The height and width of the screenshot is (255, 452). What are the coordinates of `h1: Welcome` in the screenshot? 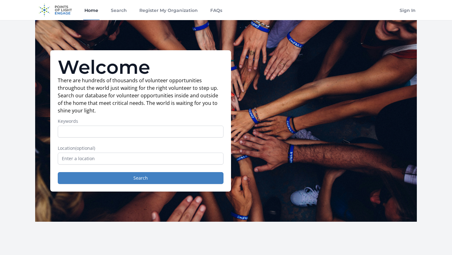 It's located at (141, 67).